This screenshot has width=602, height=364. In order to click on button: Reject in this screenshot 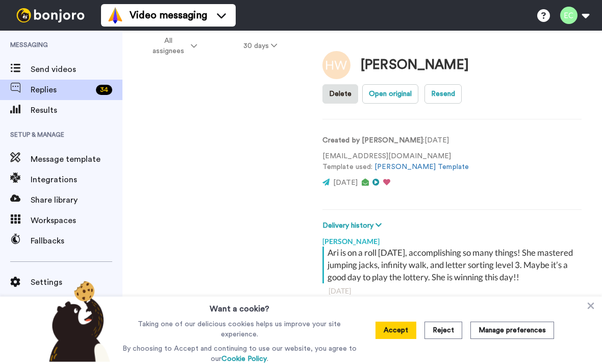, I will do `click(443, 330)`.